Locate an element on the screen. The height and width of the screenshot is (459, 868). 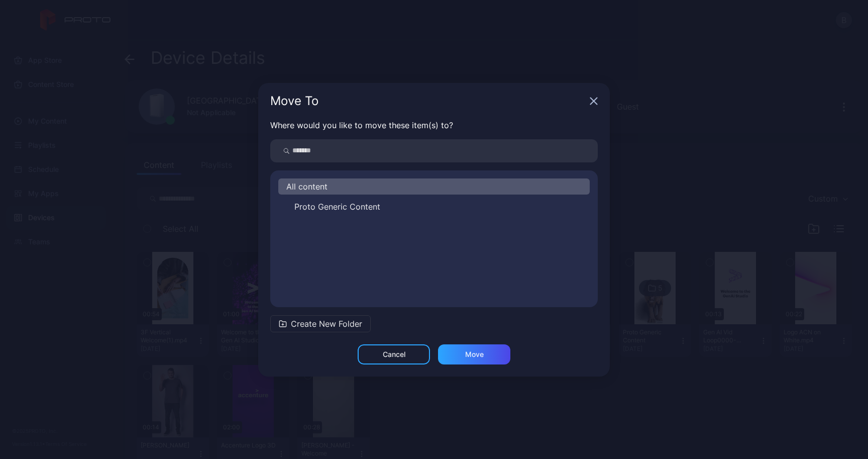
button: Create New Folder is located at coordinates (321, 323).